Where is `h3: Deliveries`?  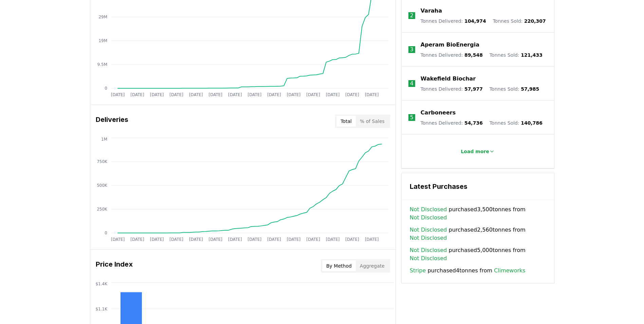 h3: Deliveries is located at coordinates (112, 121).